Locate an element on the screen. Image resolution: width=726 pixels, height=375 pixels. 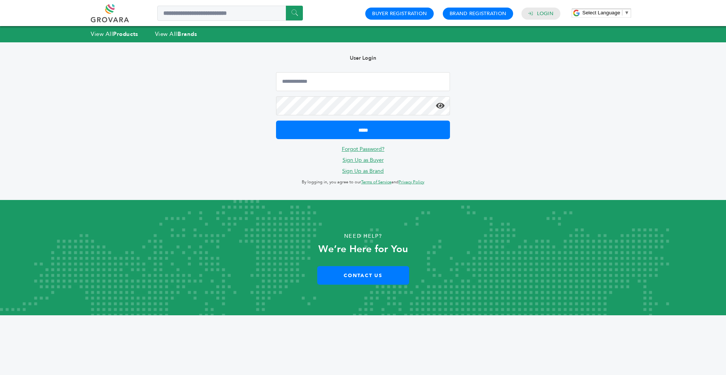
a: Forgot Password? is located at coordinates (363, 149).